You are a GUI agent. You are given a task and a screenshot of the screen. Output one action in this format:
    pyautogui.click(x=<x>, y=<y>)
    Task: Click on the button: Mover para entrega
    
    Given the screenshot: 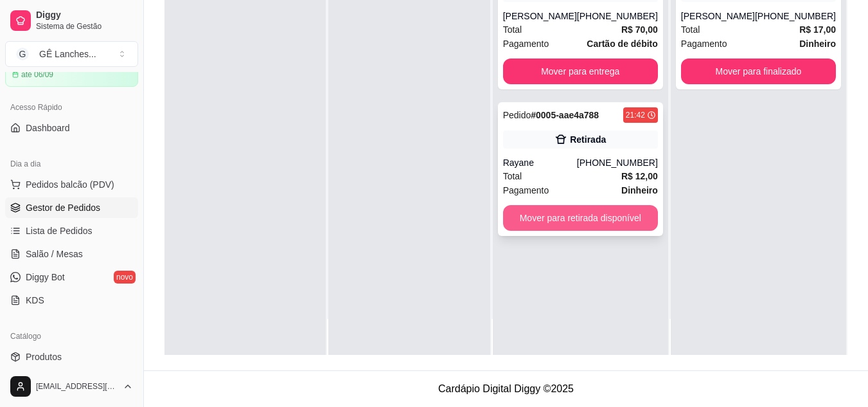 What is the action you would take?
    pyautogui.click(x=580, y=72)
    